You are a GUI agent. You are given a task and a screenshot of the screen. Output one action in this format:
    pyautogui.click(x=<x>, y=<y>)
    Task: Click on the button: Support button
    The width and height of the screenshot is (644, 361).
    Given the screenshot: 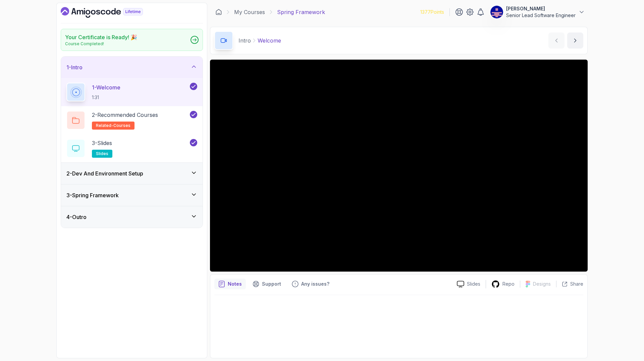 What is the action you would take?
    pyautogui.click(x=267, y=284)
    